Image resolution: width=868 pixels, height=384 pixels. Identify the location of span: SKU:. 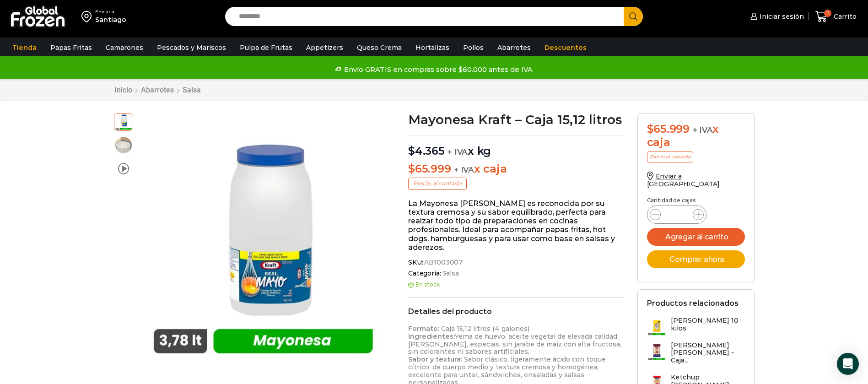
(515, 262).